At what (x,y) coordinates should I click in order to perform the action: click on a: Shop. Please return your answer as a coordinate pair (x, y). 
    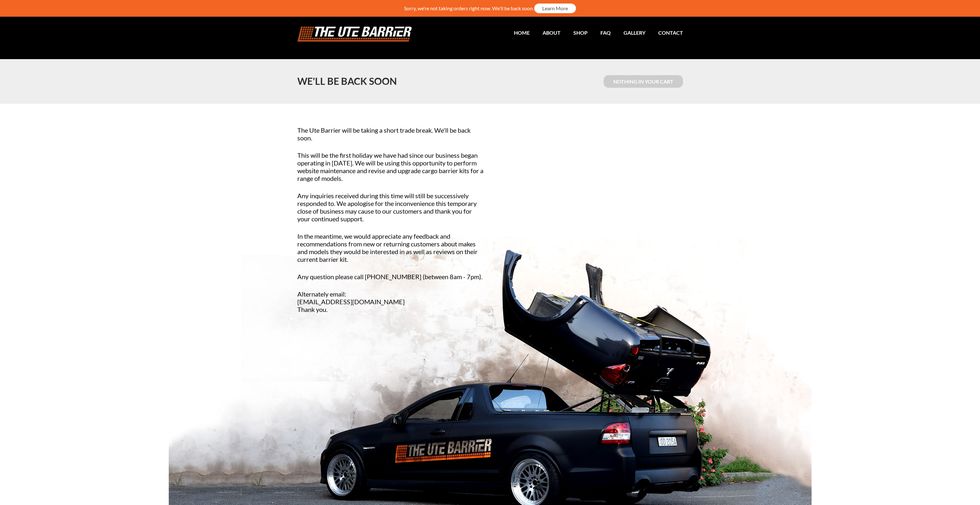
    Looking at the image, I should click on (575, 32).